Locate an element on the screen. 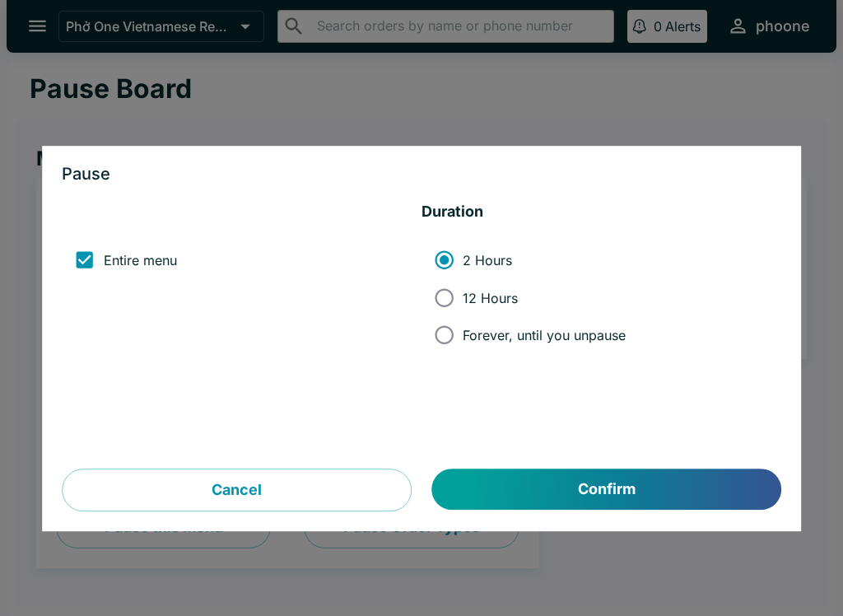 This screenshot has width=843, height=616. span: 2 Hours is located at coordinates (488, 261).